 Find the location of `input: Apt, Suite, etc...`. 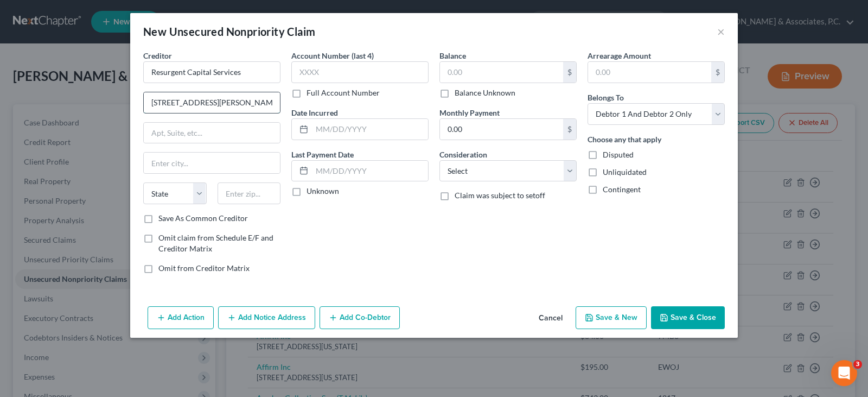

input: Apt, Suite, etc... is located at coordinates (211, 133).